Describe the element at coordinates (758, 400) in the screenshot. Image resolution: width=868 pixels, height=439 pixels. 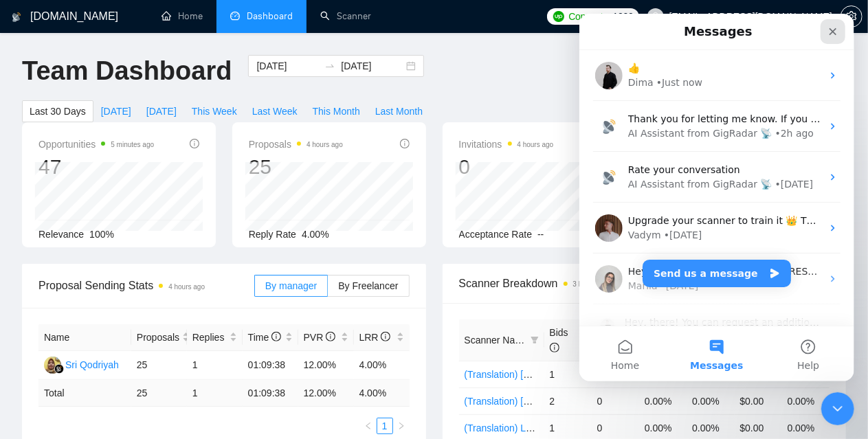
I see `td: $0.00` at that location.